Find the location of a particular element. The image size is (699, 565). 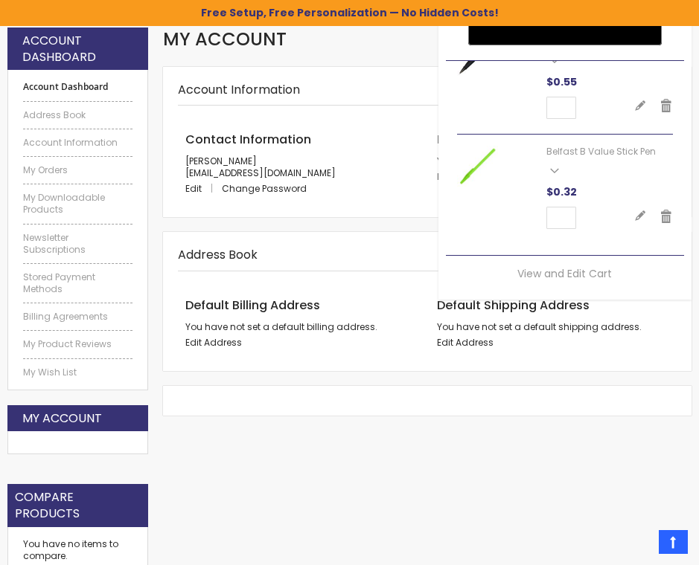

span: $0.32 is located at coordinates (561, 192).